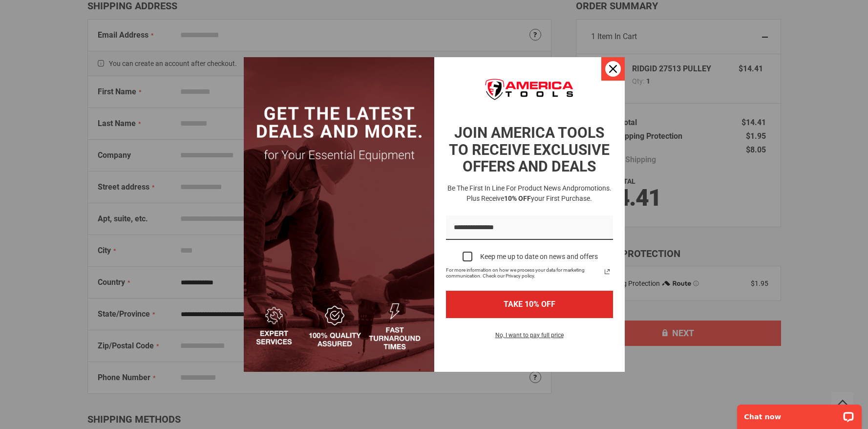 The height and width of the screenshot is (429, 868). Describe the element at coordinates (613, 69) in the screenshot. I see `button: Close` at that location.